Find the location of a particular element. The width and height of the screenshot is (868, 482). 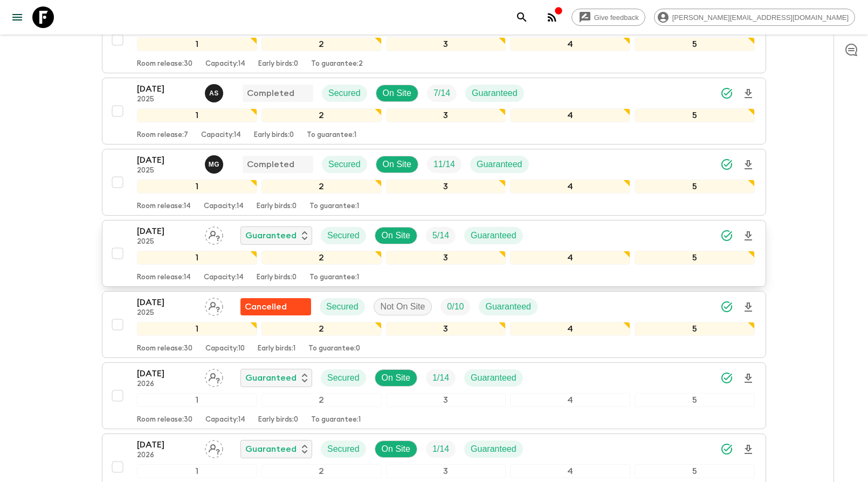

span: Mariam Gabichvadze is located at coordinates (215, 163).